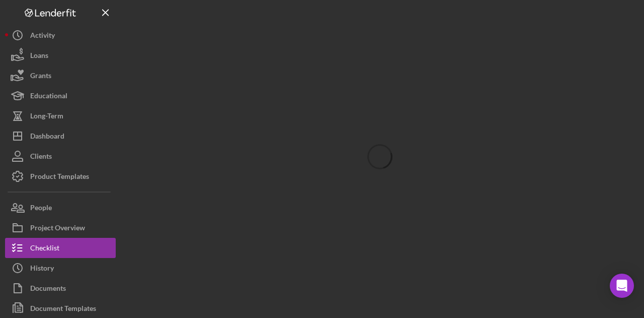 This screenshot has height=318, width=644. I want to click on a: Product Templates, so click(60, 176).